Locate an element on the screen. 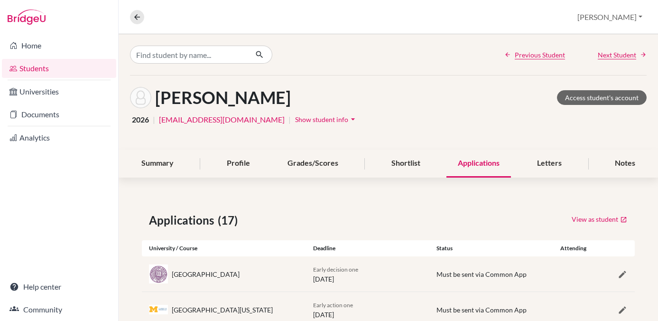 The image size is (658, 321). div: Summary is located at coordinates (157, 163).